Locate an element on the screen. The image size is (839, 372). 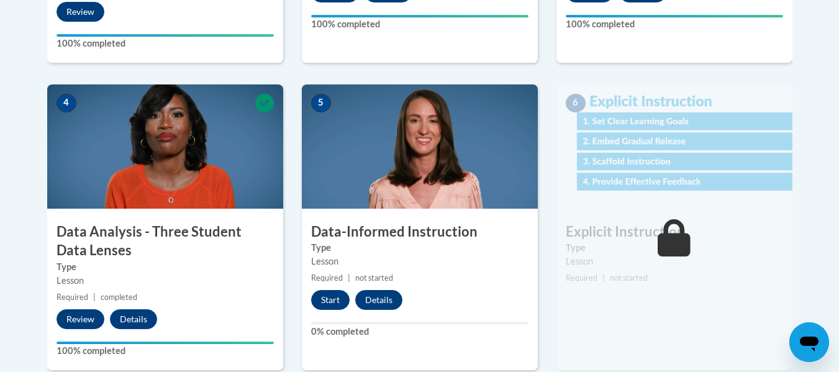
button: Start is located at coordinates (330, 300).